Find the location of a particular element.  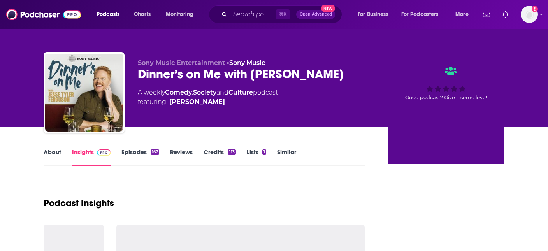

div: 113 is located at coordinates (232, 152).